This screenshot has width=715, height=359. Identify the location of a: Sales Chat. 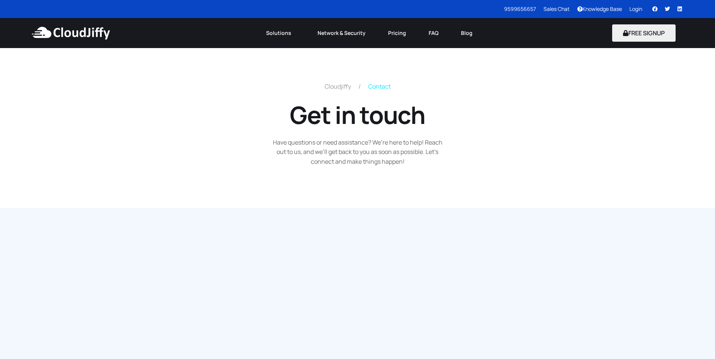
(556, 9).